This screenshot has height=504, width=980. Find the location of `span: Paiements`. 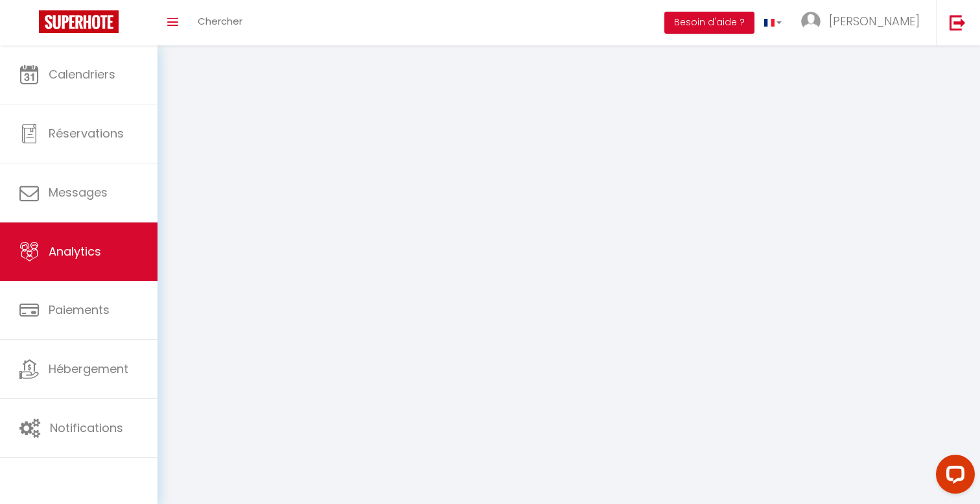

span: Paiements is located at coordinates (79, 309).